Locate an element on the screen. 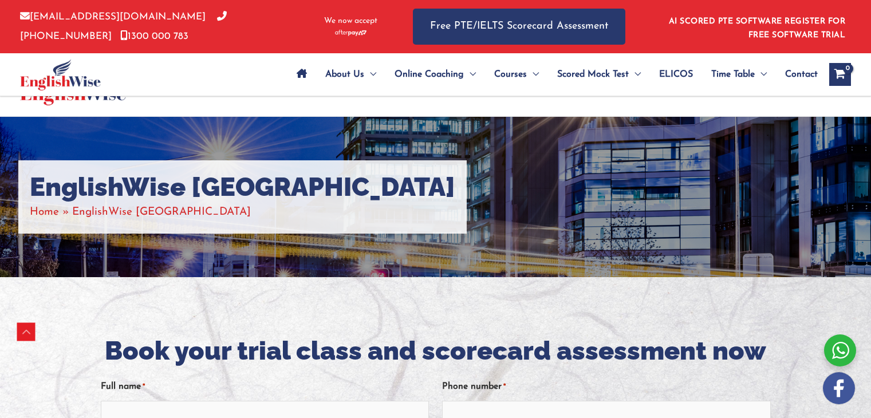 The height and width of the screenshot is (418, 871). a: Time TableMenu Toggle is located at coordinates (739, 74).